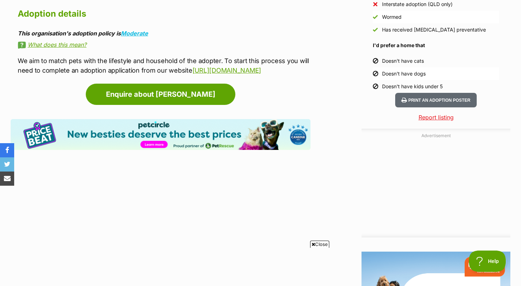 The height and width of the screenshot is (286, 521). Describe the element at coordinates (164, 66) in the screenshot. I see `p: We aim to match pets with the lifestyle and household of the adopter. To start this process you w...` at that location.